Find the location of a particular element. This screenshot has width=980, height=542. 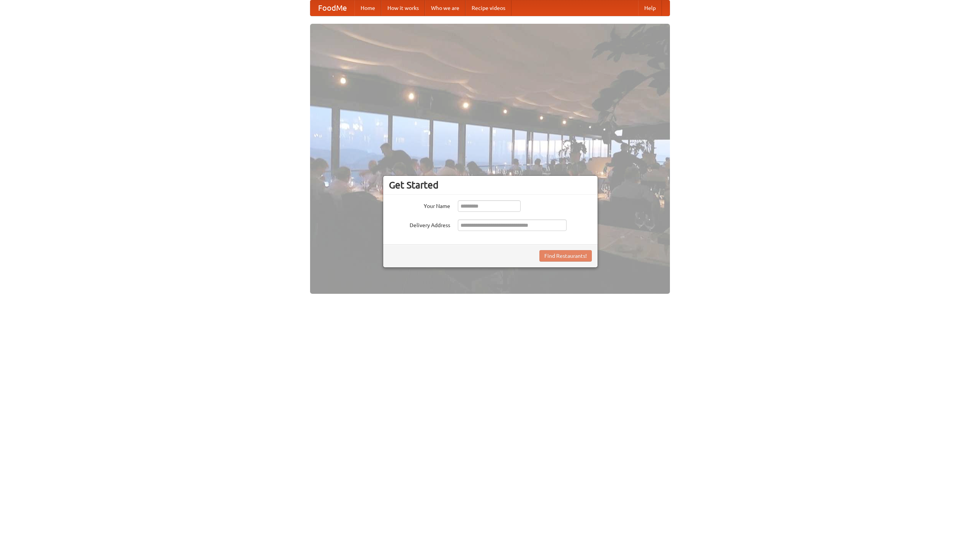

a: Help is located at coordinates (650, 8).